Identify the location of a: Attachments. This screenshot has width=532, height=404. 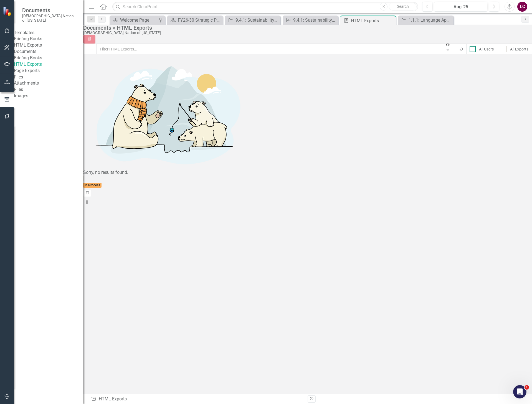
(48, 83).